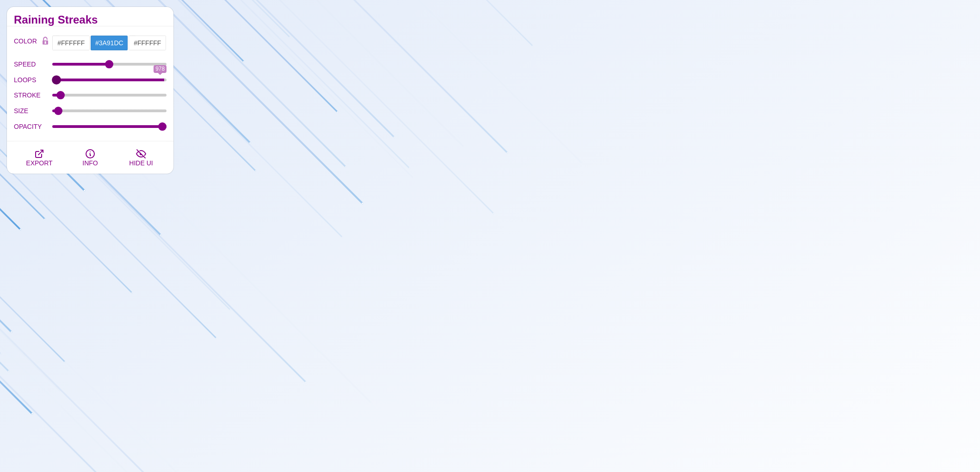  Describe the element at coordinates (33, 80) in the screenshot. I see `label: LOOPS` at that location.